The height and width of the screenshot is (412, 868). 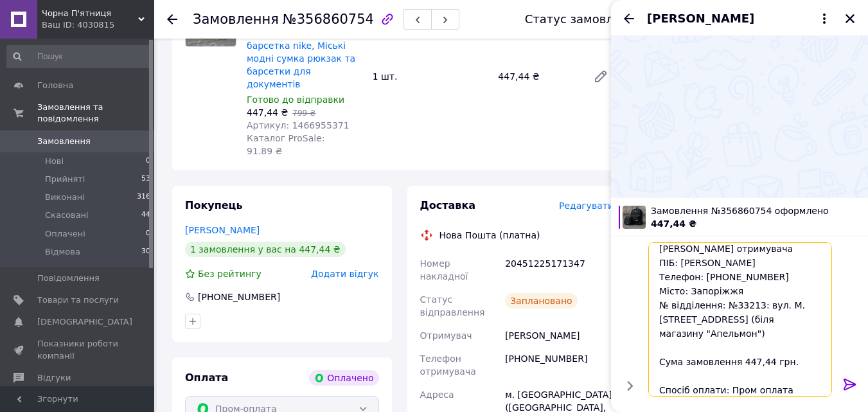 What do you see at coordinates (584, 20) in the screenshot?
I see `div: Статус замовлення` at bounding box center [584, 20].